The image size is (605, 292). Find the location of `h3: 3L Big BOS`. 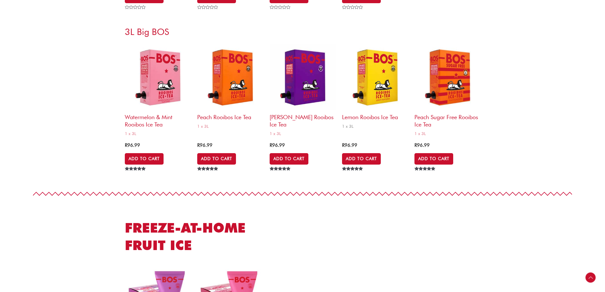

h3: 3L Big BOS is located at coordinates (303, 32).